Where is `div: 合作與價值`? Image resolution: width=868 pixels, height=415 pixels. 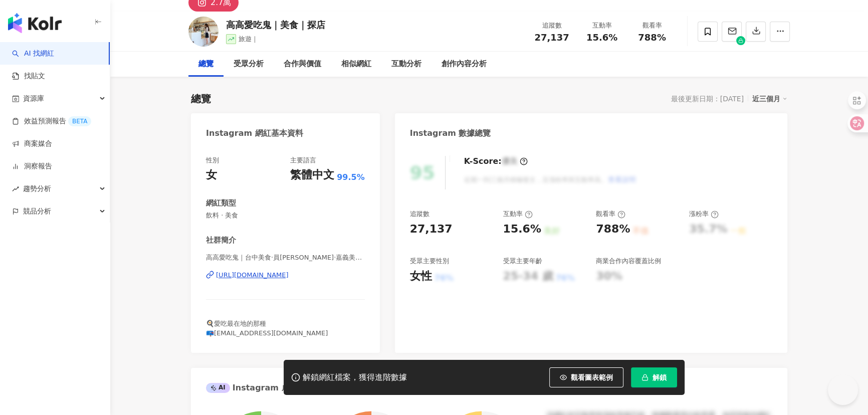
div: 合作與價值 is located at coordinates (302, 64).